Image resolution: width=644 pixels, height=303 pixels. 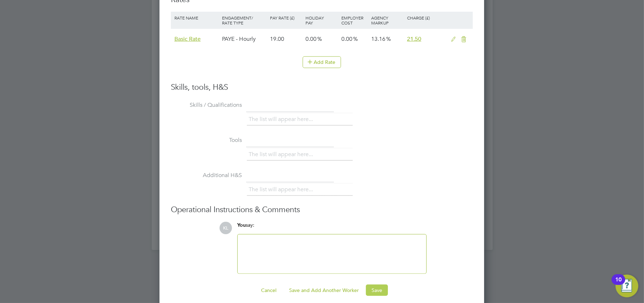 I want to click on div: say:, so click(x=332, y=228).